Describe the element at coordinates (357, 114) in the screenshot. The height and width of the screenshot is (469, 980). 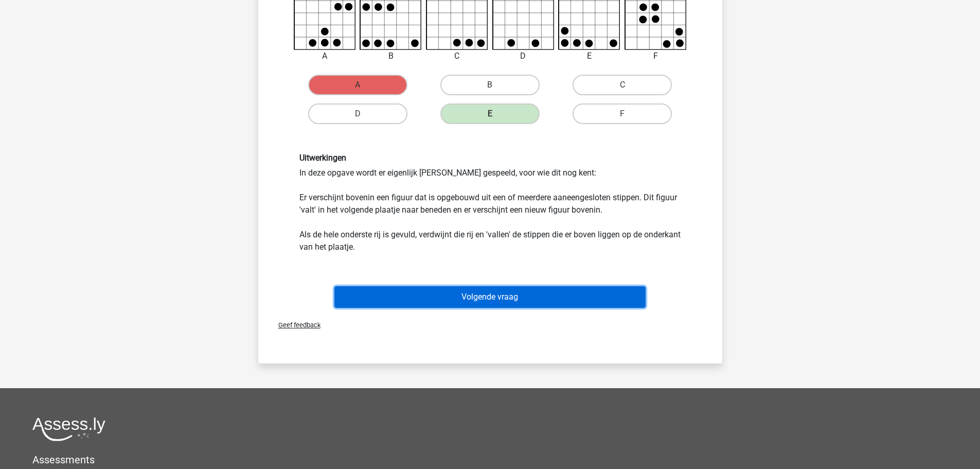
I see `label: D` at that location.